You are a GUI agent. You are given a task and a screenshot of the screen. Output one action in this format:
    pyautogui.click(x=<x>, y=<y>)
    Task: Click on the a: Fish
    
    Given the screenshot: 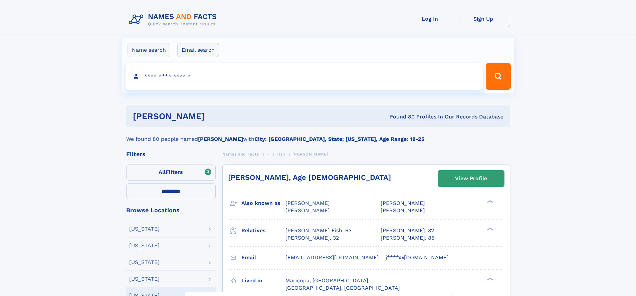 What is the action you would take?
    pyautogui.click(x=280, y=154)
    